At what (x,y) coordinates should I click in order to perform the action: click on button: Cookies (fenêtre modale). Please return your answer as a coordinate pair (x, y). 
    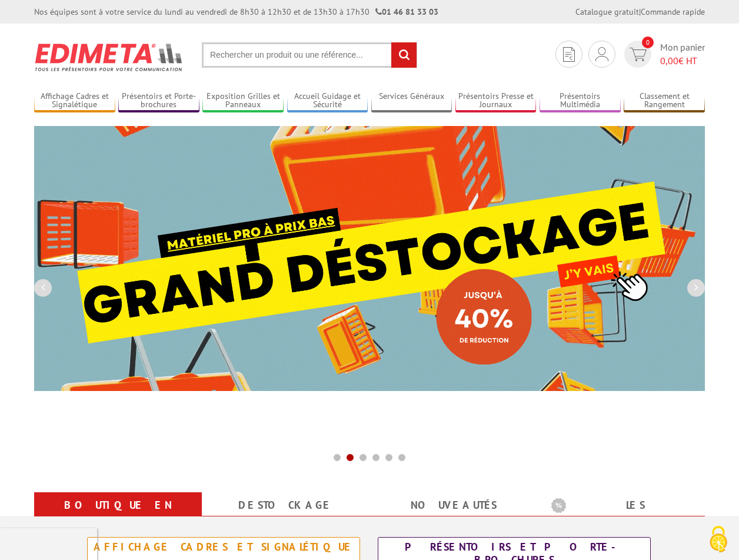
    Looking at the image, I should click on (718, 540).